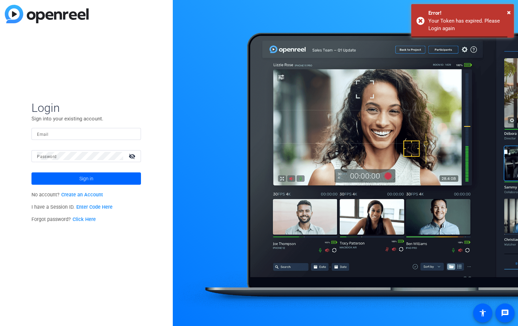 The height and width of the screenshot is (326, 518). I want to click on a: Click Here, so click(84, 219).